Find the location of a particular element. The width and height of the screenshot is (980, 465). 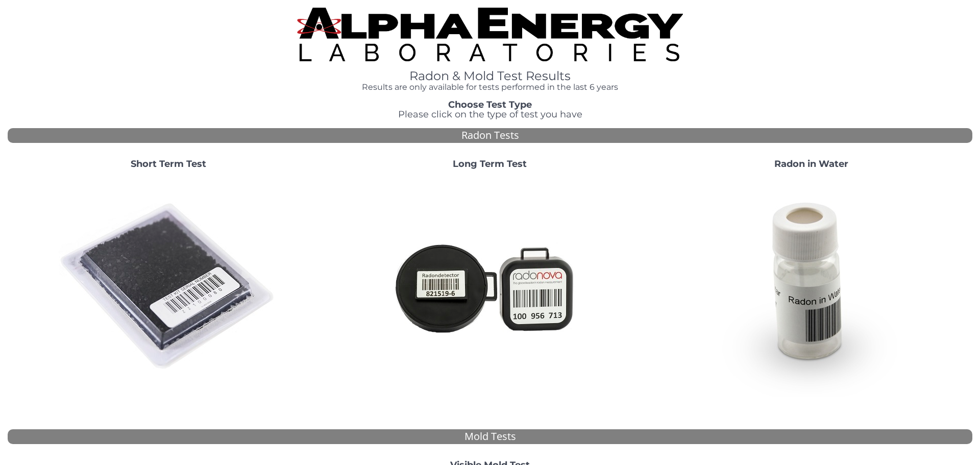

img: RadoninWater.jpg is located at coordinates (812, 286).